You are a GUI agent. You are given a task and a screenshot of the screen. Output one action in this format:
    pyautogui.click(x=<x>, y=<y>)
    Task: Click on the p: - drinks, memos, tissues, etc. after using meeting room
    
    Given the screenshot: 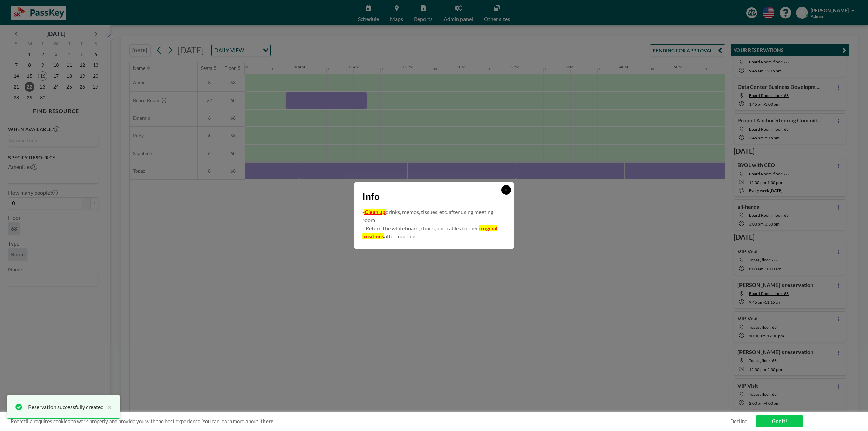 What is the action you would take?
    pyautogui.click(x=434, y=216)
    